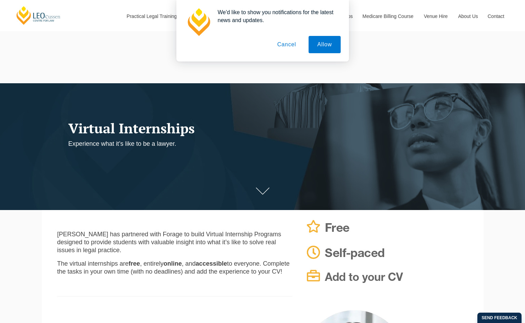 This screenshot has width=525, height=323. I want to click on button: Cancel, so click(287, 45).